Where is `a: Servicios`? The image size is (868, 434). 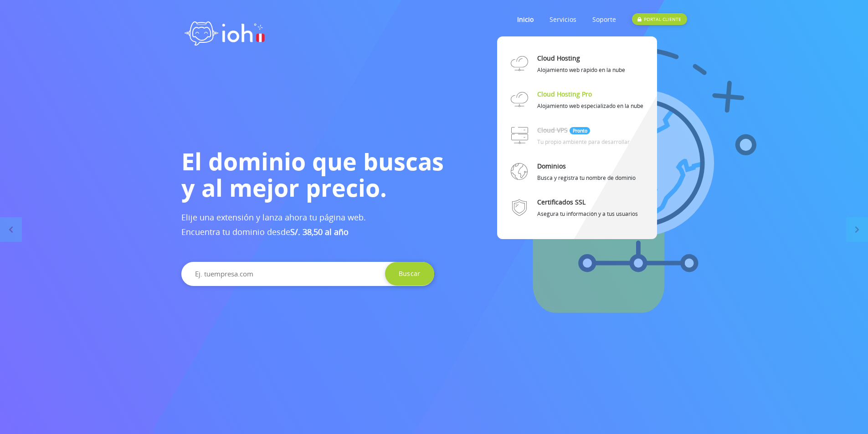 a: Servicios is located at coordinates (563, 19).